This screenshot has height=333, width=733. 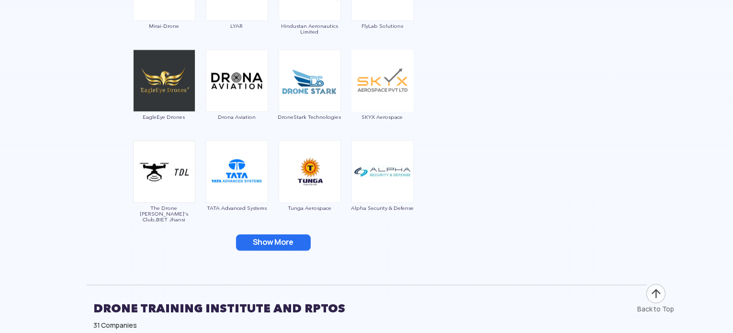 I want to click on a: TATA Advanced Systems, so click(x=237, y=189).